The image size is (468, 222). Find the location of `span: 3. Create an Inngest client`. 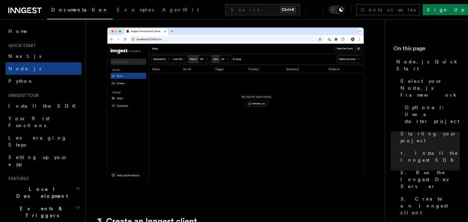

span: 3. Create an Inngest client is located at coordinates (430, 206).